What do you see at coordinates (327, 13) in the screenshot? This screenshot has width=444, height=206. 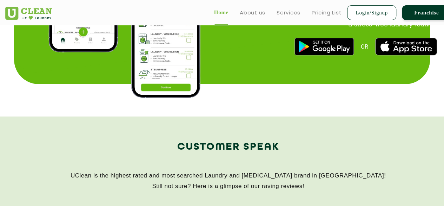 I see `a: Pricing List` at bounding box center [327, 13].